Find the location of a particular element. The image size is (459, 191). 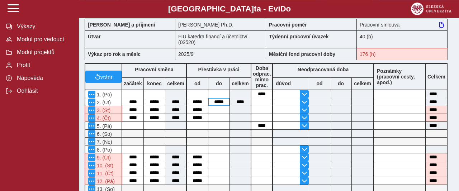

span: Modul pro vedoucí is located at coordinates (44, 39).